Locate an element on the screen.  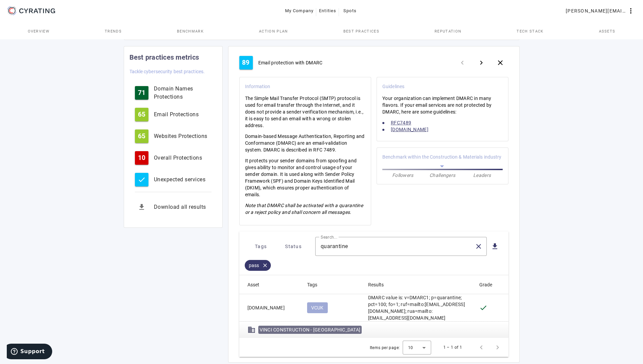
button: 65Websites Protections is located at coordinates (174, 136).